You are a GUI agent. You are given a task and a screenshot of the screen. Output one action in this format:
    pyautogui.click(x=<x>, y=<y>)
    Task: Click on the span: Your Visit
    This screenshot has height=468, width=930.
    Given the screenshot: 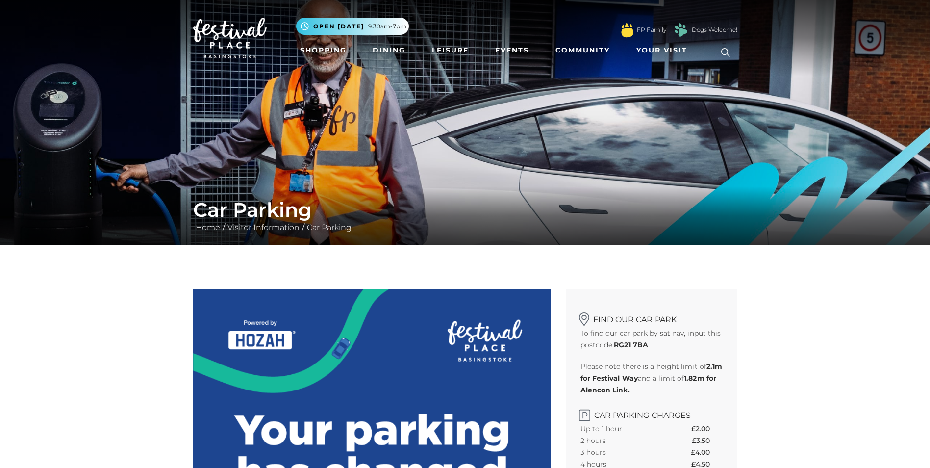 What is the action you would take?
    pyautogui.click(x=662, y=50)
    